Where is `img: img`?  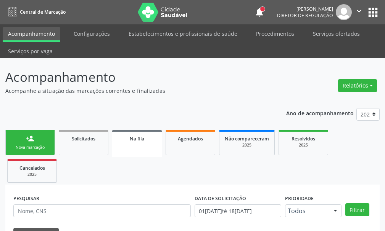 img: img is located at coordinates (344, 12).